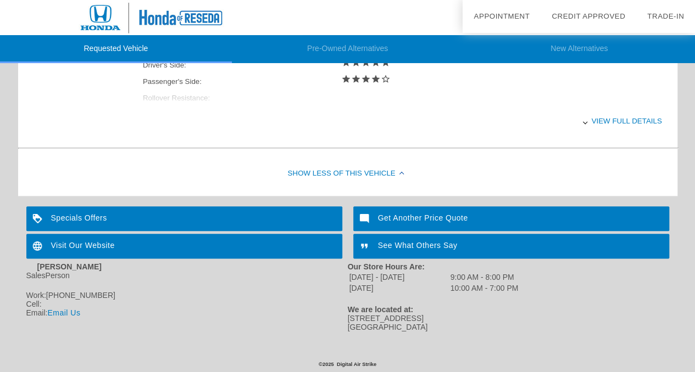  What do you see at coordinates (484, 288) in the screenshot?
I see `td: 10:00 AM - 7:00 PM` at bounding box center [484, 288].